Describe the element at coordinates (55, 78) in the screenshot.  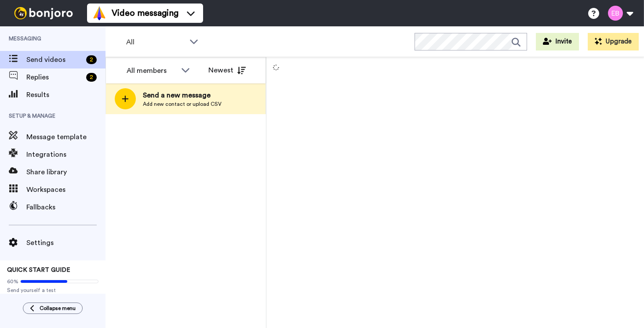
I see `span: Replies` at that location.